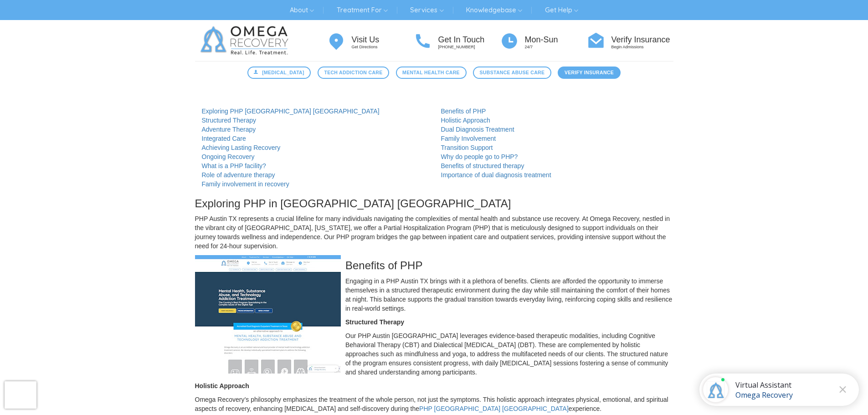  Describe the element at coordinates (512, 72) in the screenshot. I see `span: Substance Abuse Care` at that location.